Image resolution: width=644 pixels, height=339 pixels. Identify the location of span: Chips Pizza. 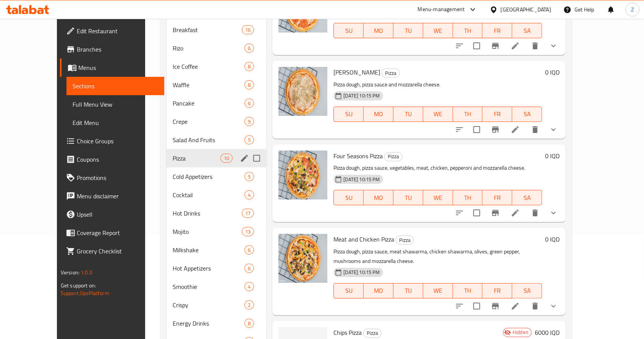
(348, 333).